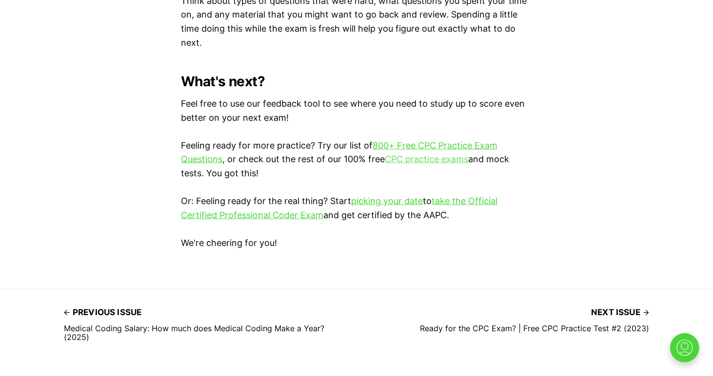  I want to click on a: picking your date, so click(386, 201).